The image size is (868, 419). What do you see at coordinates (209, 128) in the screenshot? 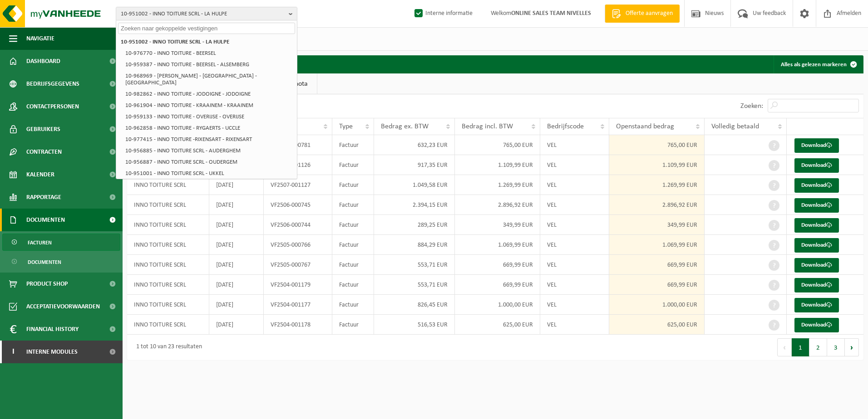
I see `li: 10-962858 - INNO TOITURE - RYGAERTS - UCCLE` at bounding box center [209, 128].